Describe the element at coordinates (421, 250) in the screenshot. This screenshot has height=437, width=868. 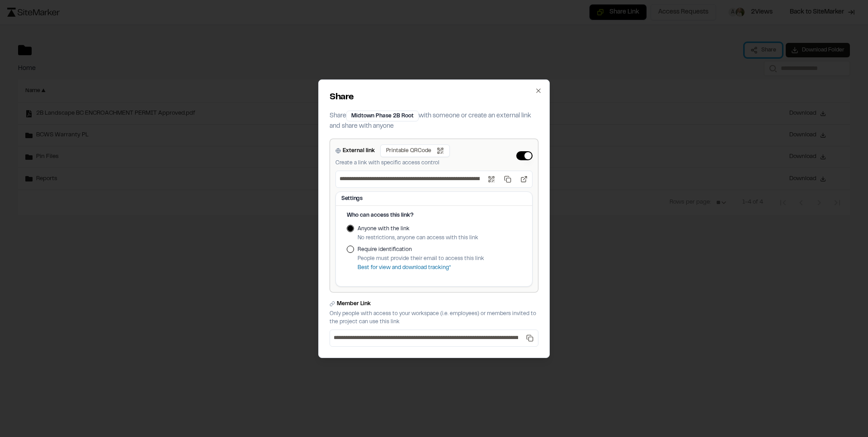
I see `label: Require identification` at that location.